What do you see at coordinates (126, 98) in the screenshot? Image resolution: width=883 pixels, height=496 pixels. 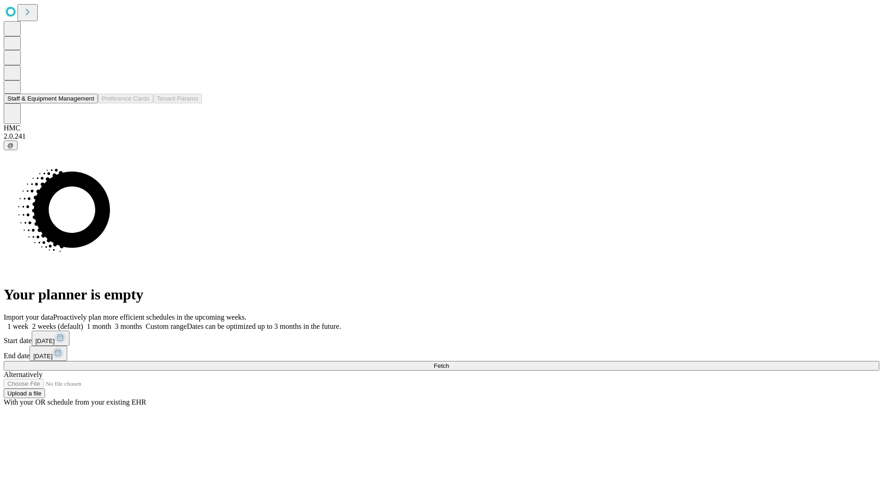 I see `button: Preference Cards` at bounding box center [126, 98].